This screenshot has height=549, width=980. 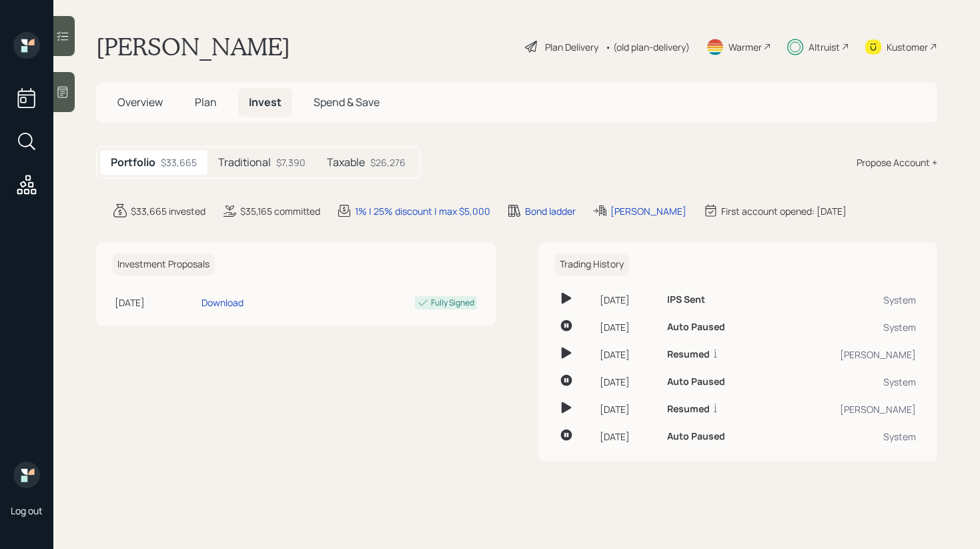 I want to click on div: Kustomer, so click(x=908, y=47).